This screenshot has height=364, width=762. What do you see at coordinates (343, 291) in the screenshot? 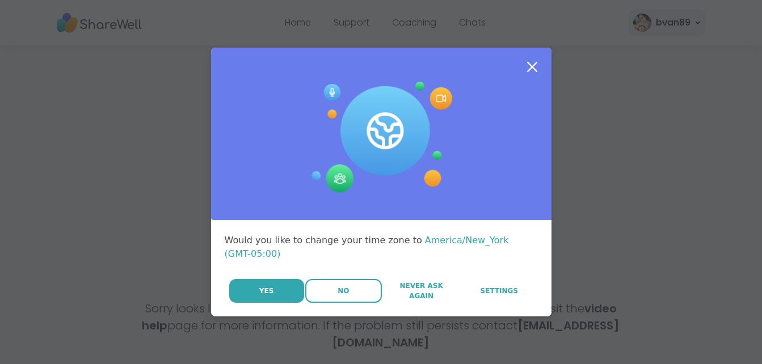
I see `span: No` at bounding box center [343, 291].